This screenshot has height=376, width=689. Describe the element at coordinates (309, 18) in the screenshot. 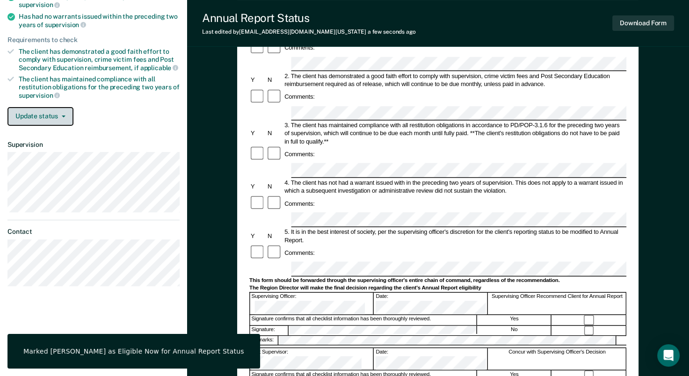

I see `div: Annual Report Status` at that location.